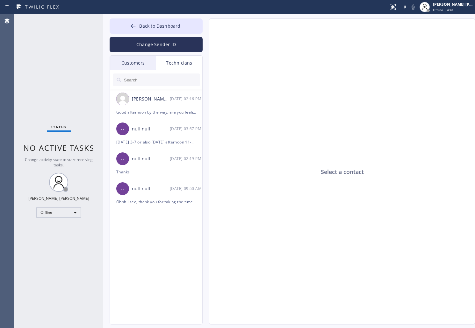  Describe the element at coordinates (133, 63) in the screenshot. I see `div: Customers` at that location.